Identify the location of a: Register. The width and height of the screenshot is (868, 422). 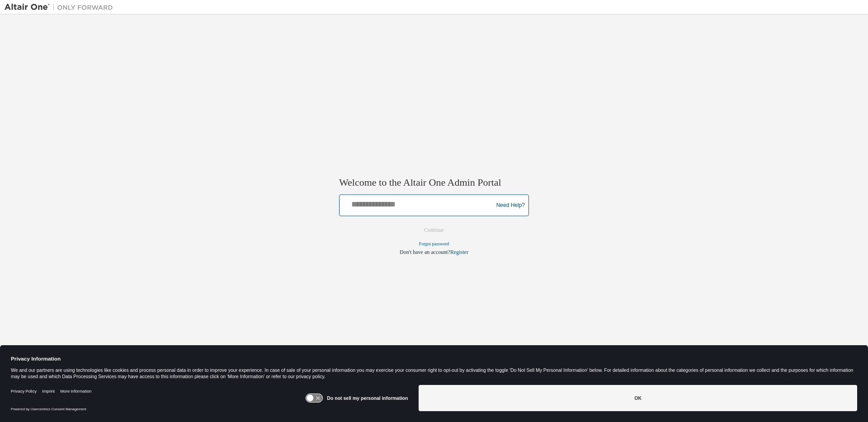
(459, 253).